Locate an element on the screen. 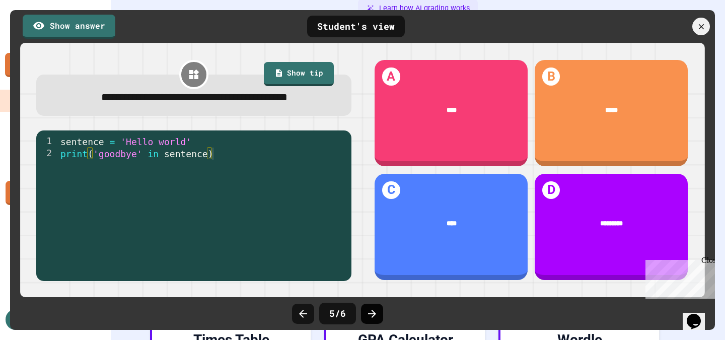 The height and width of the screenshot is (340, 725). h1: A is located at coordinates (391, 76).